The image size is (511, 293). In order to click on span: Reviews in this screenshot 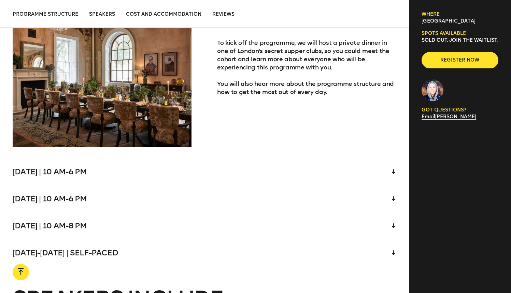, I will do `click(223, 14)`.